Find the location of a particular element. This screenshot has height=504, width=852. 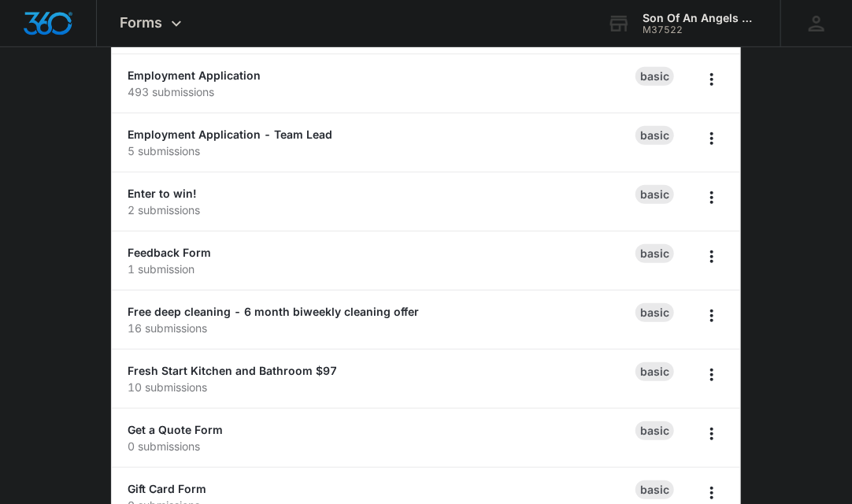

div: account name is located at coordinates (700, 18).